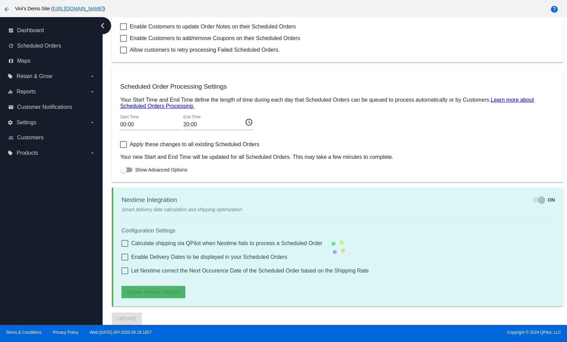 The height and width of the screenshot is (342, 567). I want to click on span: Maps, so click(24, 61).